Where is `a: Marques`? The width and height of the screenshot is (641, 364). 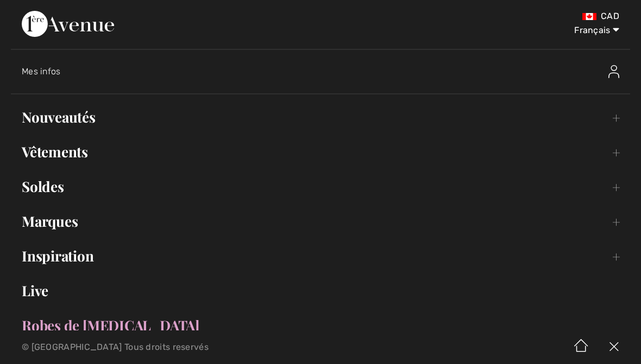 a: Marques is located at coordinates (320, 222).